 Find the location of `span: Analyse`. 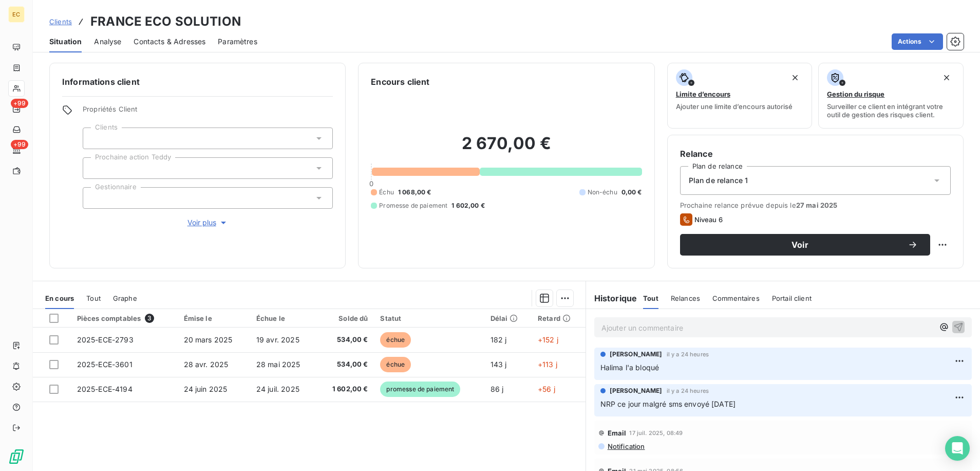

span: Analyse is located at coordinates (107, 42).